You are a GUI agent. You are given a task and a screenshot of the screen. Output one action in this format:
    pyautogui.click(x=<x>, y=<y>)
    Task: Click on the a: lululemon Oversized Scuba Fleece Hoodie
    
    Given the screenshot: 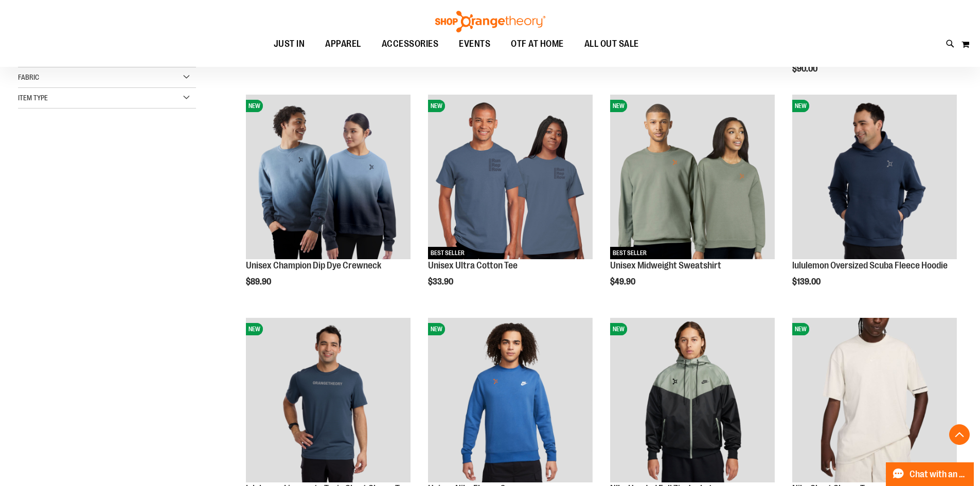 What is the action you would take?
    pyautogui.click(x=869, y=265)
    